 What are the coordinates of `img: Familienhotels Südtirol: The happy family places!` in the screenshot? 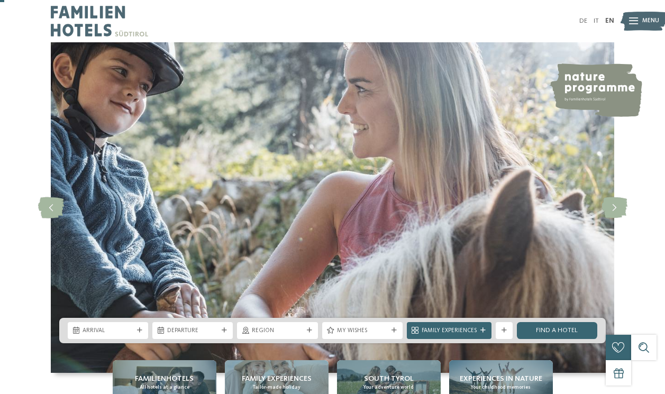 It's located at (332, 207).